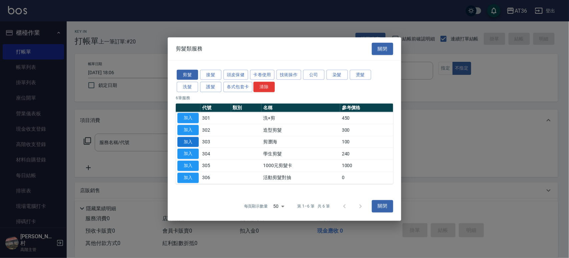 The image size is (569, 258). I want to click on th: 參考價格, so click(367, 108).